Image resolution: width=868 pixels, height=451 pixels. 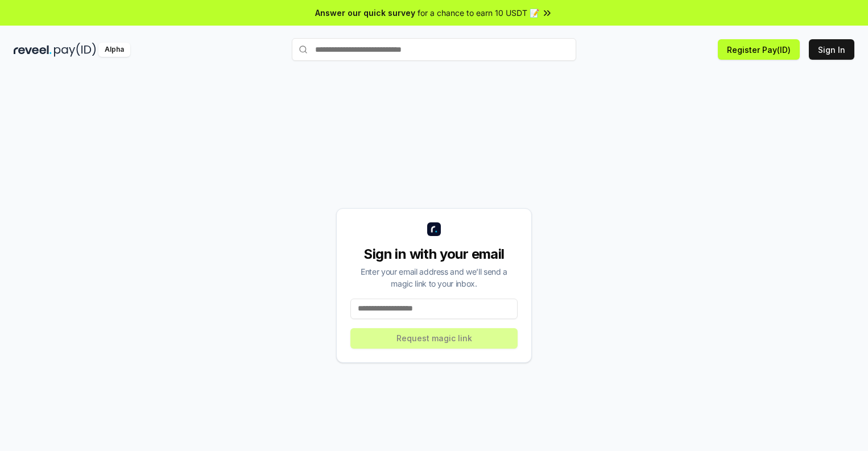 I want to click on div: Sign in with your email, so click(x=434, y=254).